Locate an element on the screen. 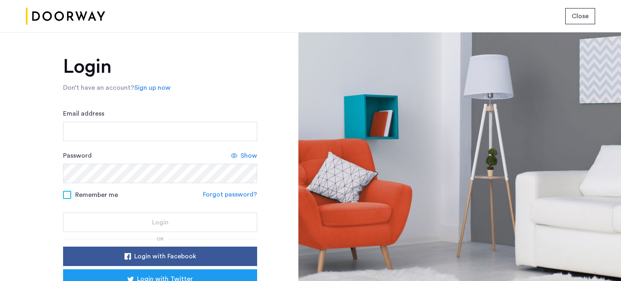  span: Login is located at coordinates (160, 222).